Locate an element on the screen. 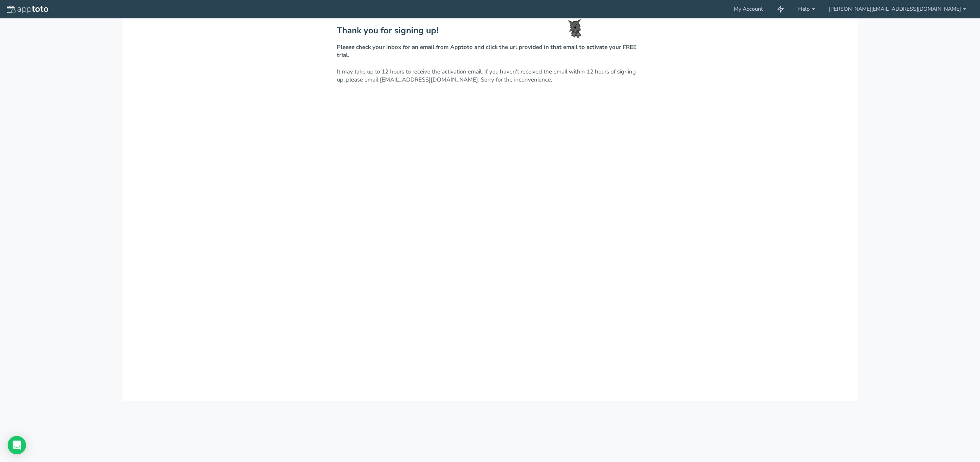  img: toto-small.png is located at coordinates (575, 28).